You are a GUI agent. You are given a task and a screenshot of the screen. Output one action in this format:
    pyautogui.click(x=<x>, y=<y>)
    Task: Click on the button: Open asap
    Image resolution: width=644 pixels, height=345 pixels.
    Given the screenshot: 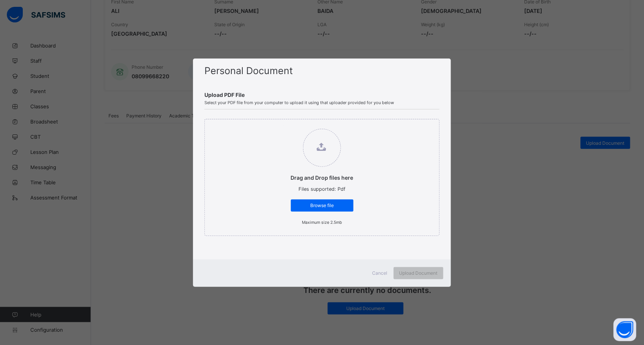 What is the action you would take?
    pyautogui.click(x=625, y=330)
    